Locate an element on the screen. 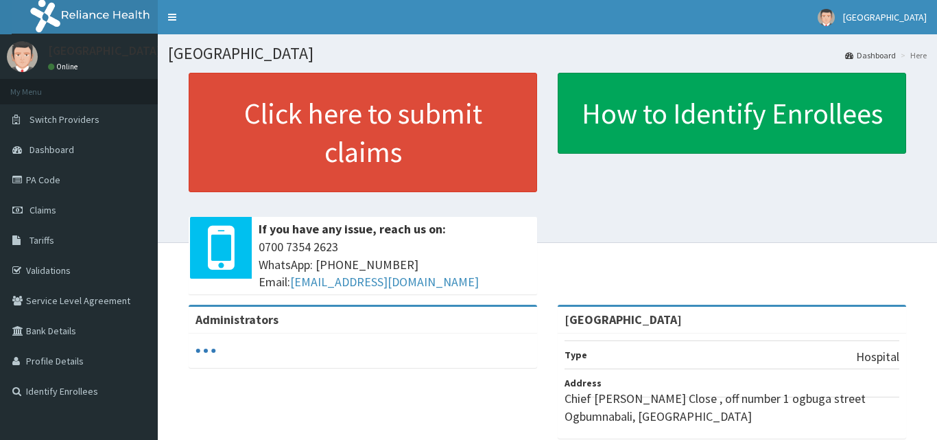 The image size is (937, 440). li: Here is located at coordinates (912, 55).